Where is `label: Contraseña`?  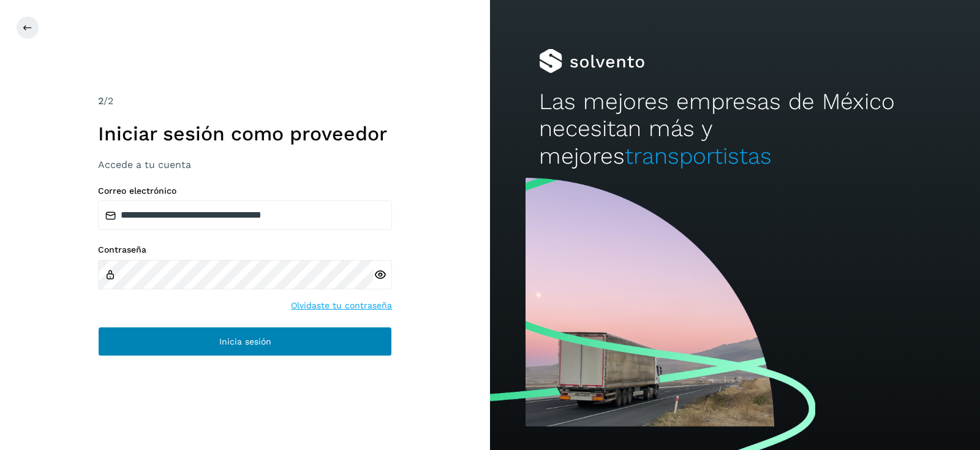
label: Contraseña is located at coordinates (245, 250).